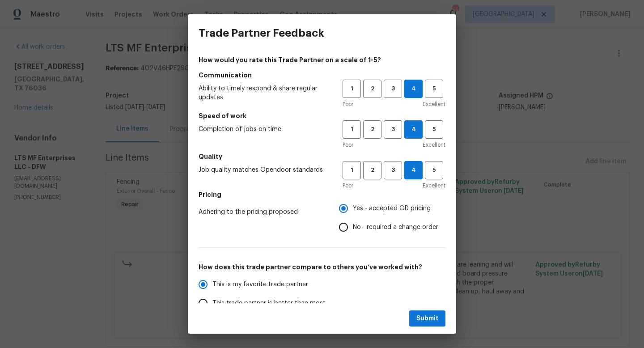 This screenshot has width=644, height=348. I want to click on h5: Speed of work, so click(322, 116).